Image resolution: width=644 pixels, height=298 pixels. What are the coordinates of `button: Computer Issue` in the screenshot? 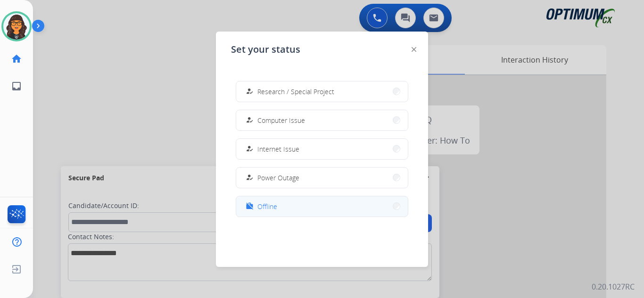 It's located at (322, 120).